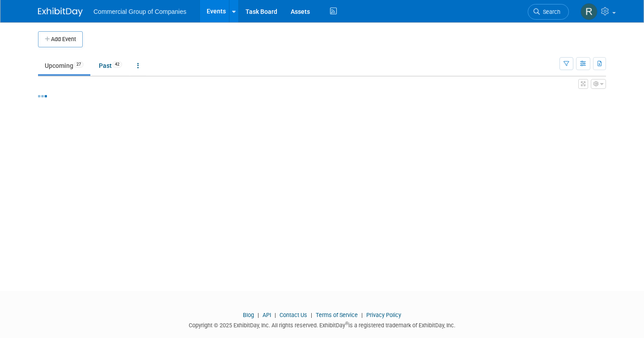 Image resolution: width=644 pixels, height=338 pixels. What do you see at coordinates (248, 315) in the screenshot?
I see `a: Blog` at bounding box center [248, 315].